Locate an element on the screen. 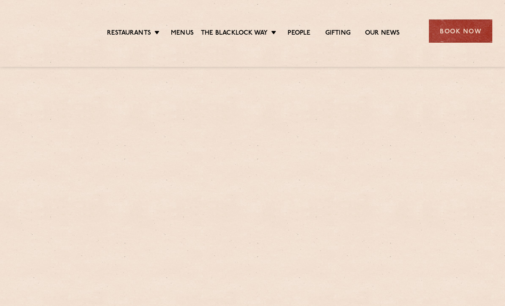 The height and width of the screenshot is (306, 505). div: Book Now is located at coordinates (460, 31).